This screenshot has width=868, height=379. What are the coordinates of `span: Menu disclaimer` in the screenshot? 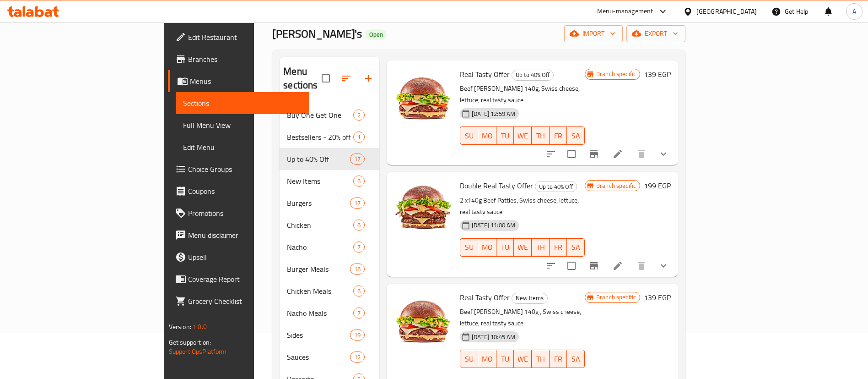 It's located at (245, 235).